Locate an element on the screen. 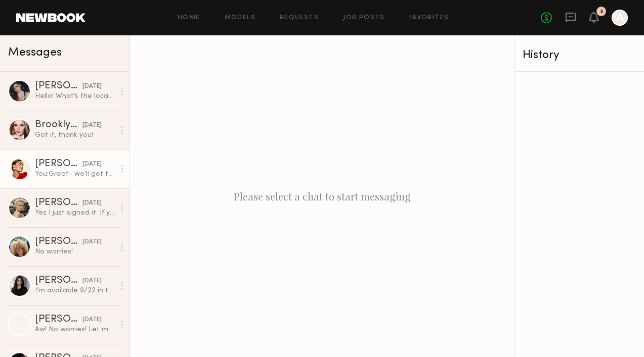  a: Requests is located at coordinates (299, 18).